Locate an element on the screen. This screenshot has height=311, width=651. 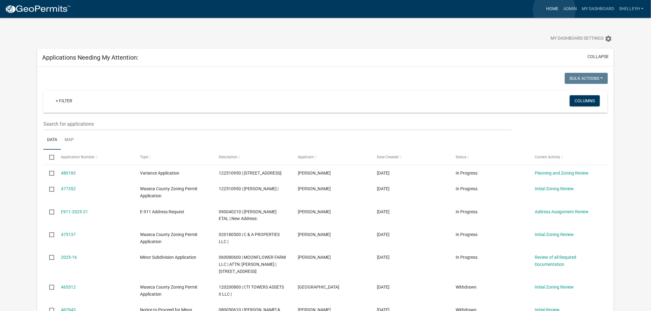
span: 122510950 | 37049 FAWN AVE | 2,7 is located at coordinates (250, 173).